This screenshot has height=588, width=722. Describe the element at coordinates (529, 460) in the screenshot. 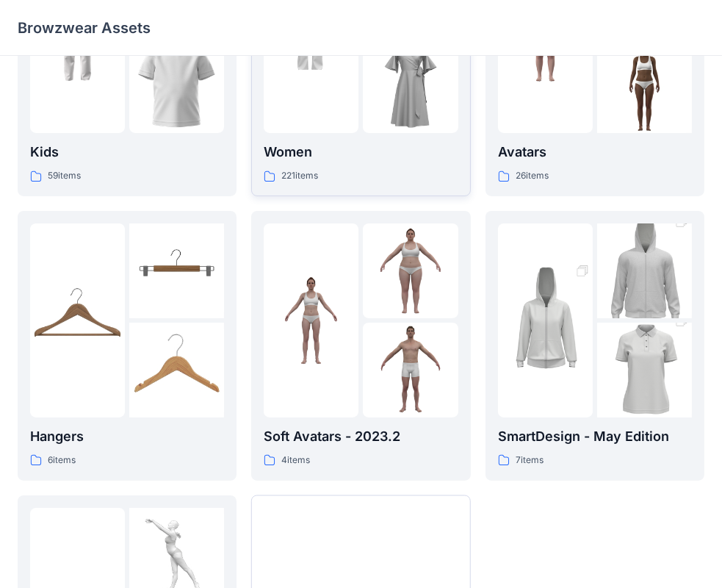

I see `p: 7 items` at that location.